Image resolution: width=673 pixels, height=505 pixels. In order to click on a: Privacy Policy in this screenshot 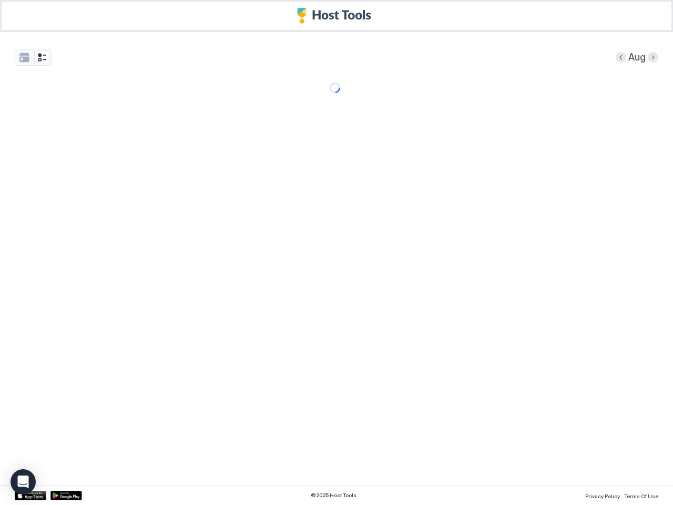, I will do `click(603, 495)`.